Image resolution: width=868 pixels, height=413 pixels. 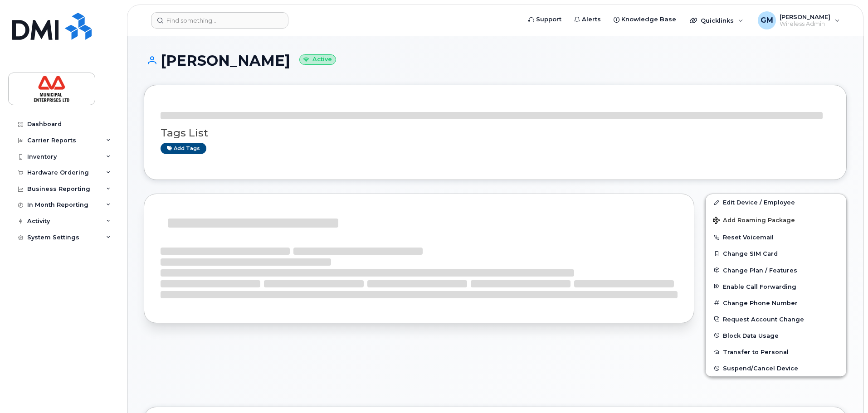 I want to click on a: Edit Device / Employee, so click(x=776, y=202).